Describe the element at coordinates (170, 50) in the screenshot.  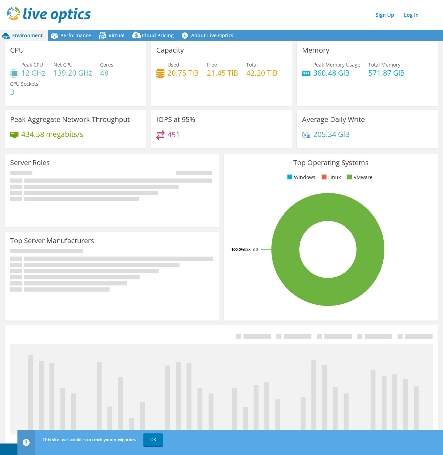
I see `h3: Capacity` at that location.